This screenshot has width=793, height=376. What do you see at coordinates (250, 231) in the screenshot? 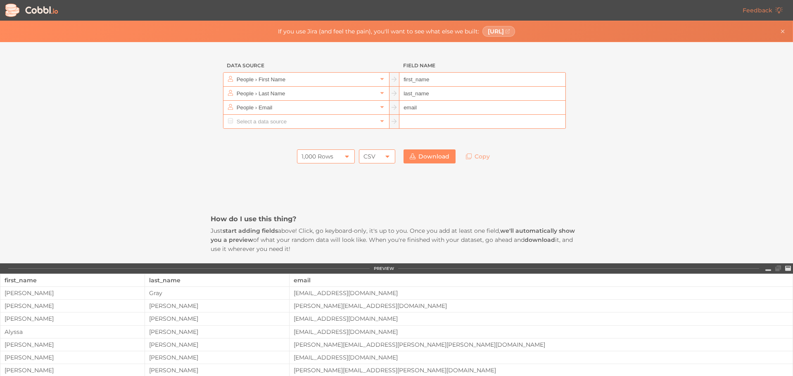
I see `strong: start adding fields` at bounding box center [250, 231].